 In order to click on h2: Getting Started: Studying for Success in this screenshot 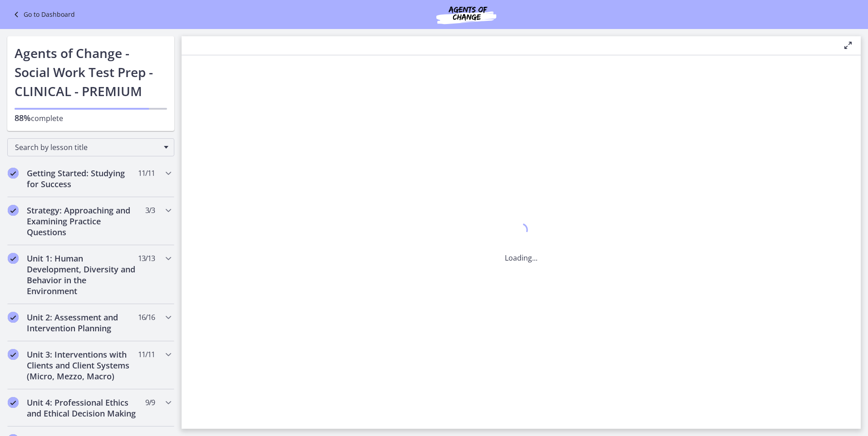, I will do `click(82, 179)`.